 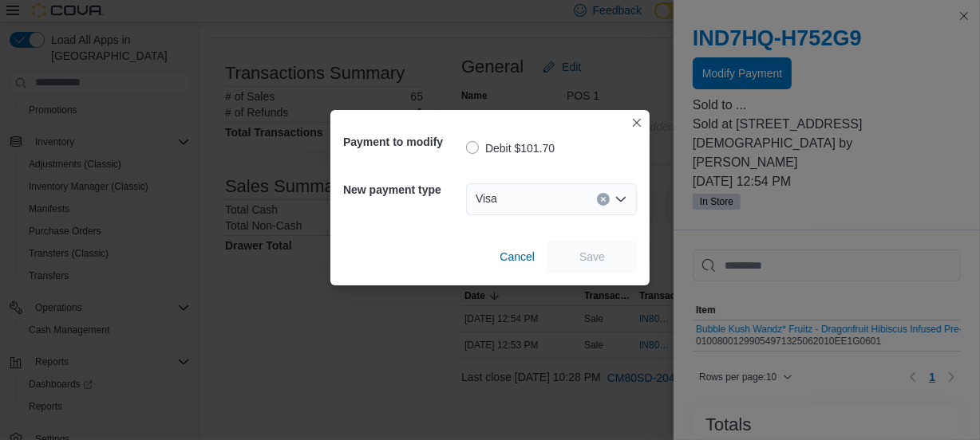 What do you see at coordinates (510, 148) in the screenshot?
I see `label: Debit $101.70` at bounding box center [510, 148].